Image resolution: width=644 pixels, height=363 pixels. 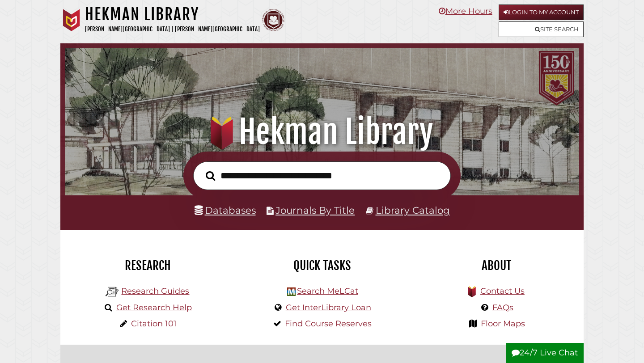 What do you see at coordinates (502, 291) in the screenshot?
I see `a: Contact Us` at bounding box center [502, 291].